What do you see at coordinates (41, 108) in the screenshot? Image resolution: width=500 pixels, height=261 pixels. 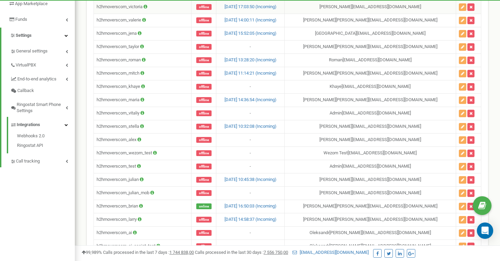 I see `span: Ringostat Smart Phone Settings` at bounding box center [41, 108].